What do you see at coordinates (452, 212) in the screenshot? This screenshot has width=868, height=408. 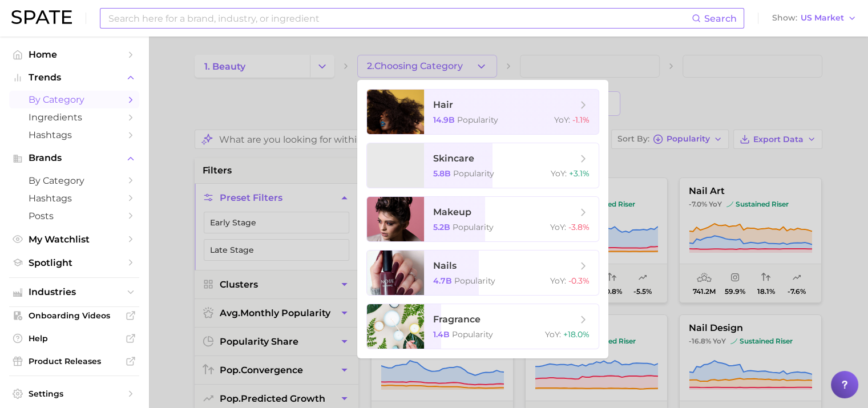 I see `span: makeup` at bounding box center [452, 212].